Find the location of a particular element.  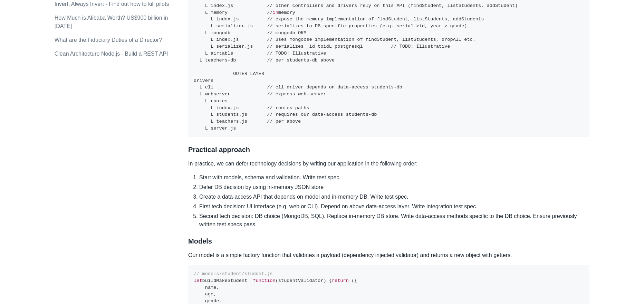

h3: Practical approach is located at coordinates (389, 150).